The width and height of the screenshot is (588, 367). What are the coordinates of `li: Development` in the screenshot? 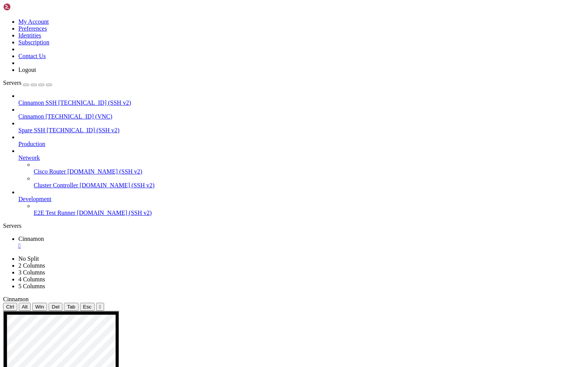 It's located at (301, 203).